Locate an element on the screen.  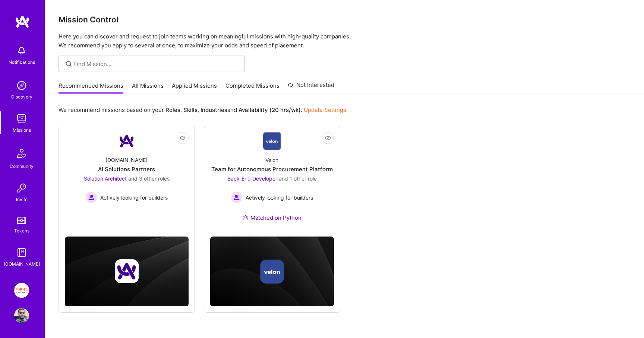
img: Ateam Purple Icon is located at coordinates (246, 217).